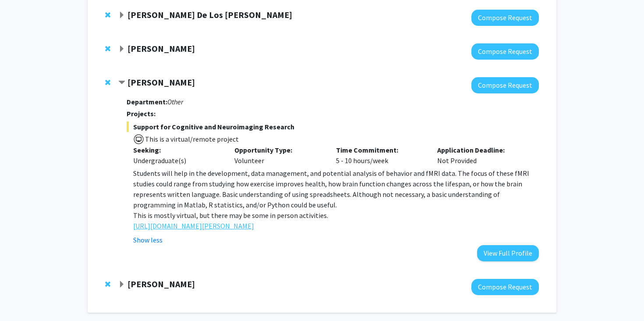 Image resolution: width=644 pixels, height=321 pixels. Describe the element at coordinates (482, 150) in the screenshot. I see `p: Application Deadline:` at that location.